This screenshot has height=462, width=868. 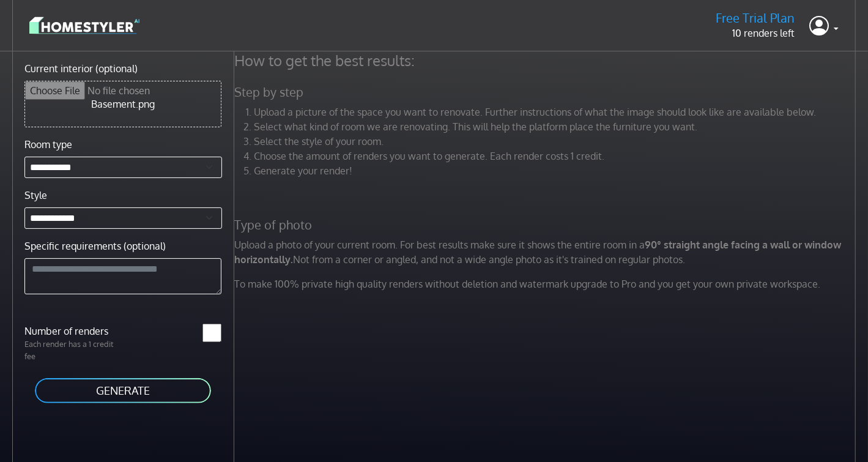 I want to click on p: Each render has a 1 credit fee, so click(x=70, y=350).